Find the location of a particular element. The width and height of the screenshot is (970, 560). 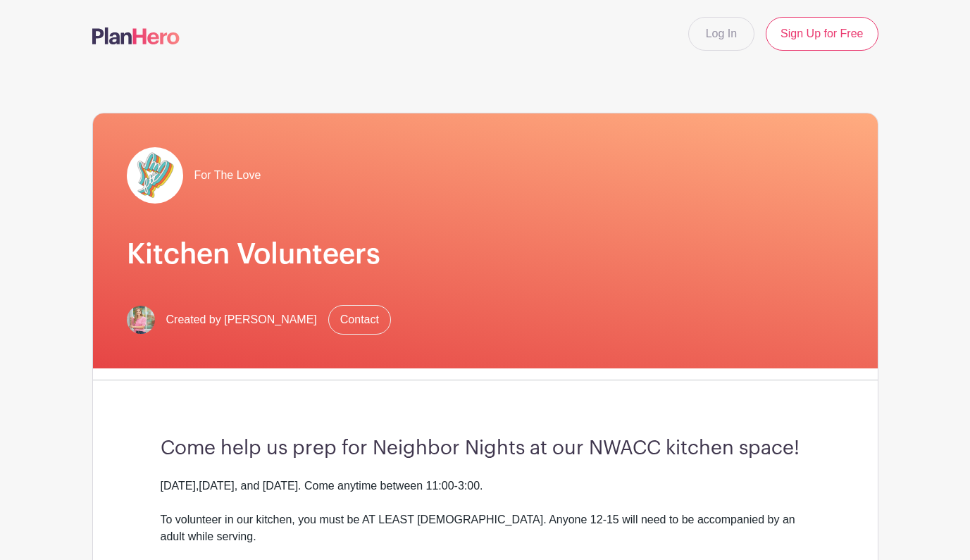

a: Contact is located at coordinates (359, 319).